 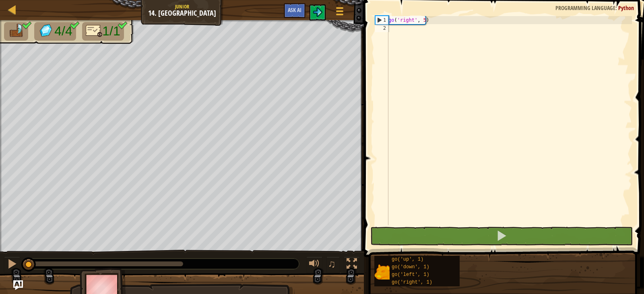 I want to click on div: 1, so click(x=382, y=20).